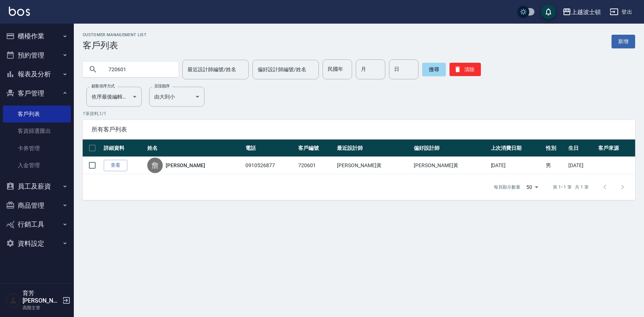 The width and height of the screenshot is (644, 317). I want to click on div: 依序最後編輯時間, so click(114, 97).